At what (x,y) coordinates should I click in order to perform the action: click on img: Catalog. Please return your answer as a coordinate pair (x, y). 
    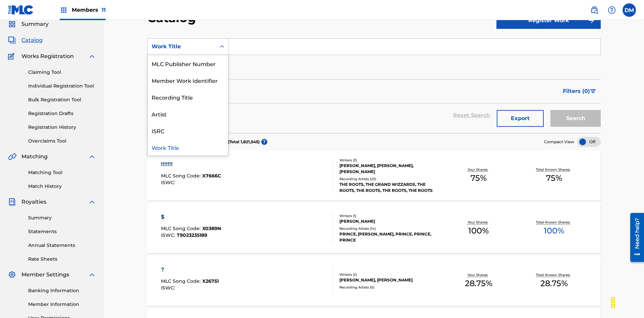
    Looking at the image, I should click on (12, 40).